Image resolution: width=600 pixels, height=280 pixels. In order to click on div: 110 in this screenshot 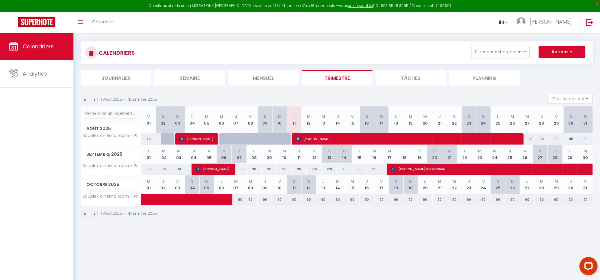, I will do `click(571, 139)`.